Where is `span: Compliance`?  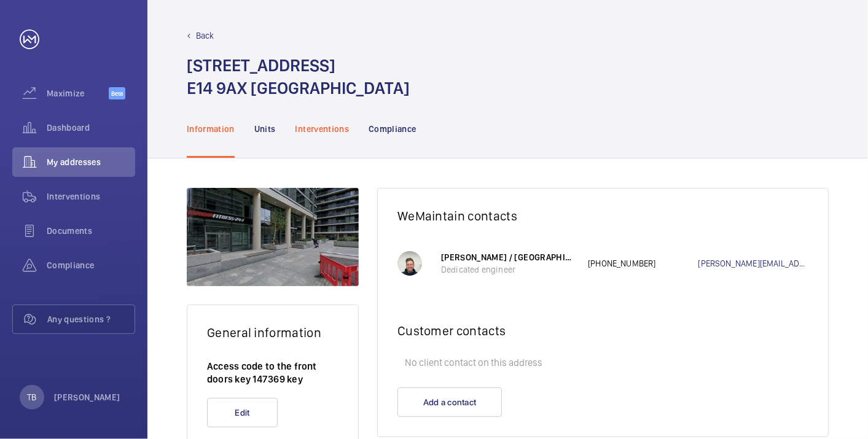 span: Compliance is located at coordinates (91, 265).